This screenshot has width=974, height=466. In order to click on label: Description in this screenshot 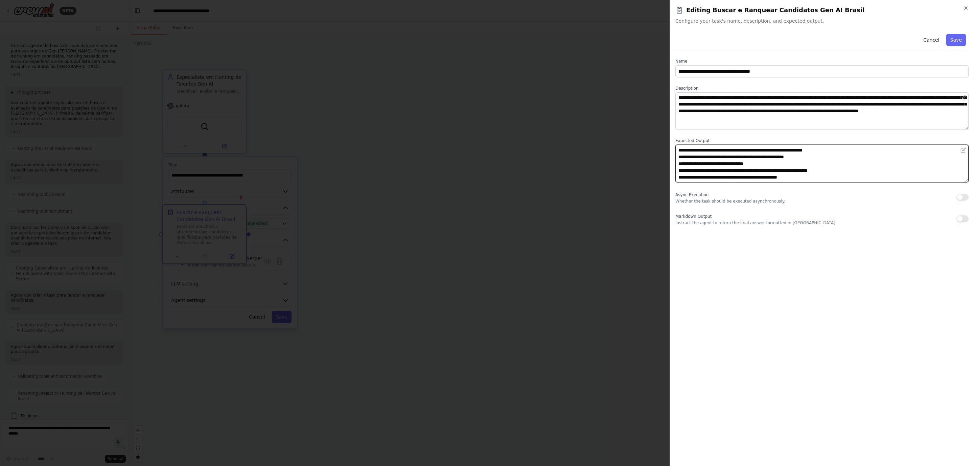, I will do `click(822, 88)`.